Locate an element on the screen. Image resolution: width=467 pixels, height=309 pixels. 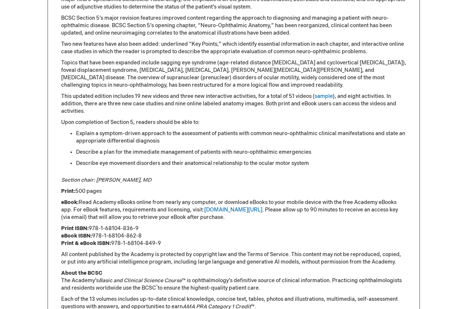
strong: eBook ISBN: is located at coordinates (76, 236).